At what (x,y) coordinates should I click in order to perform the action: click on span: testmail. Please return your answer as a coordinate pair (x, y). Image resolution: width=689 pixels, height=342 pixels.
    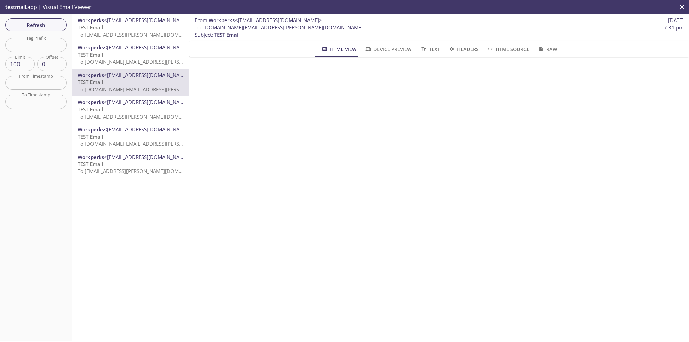
    Looking at the image, I should click on (15, 7).